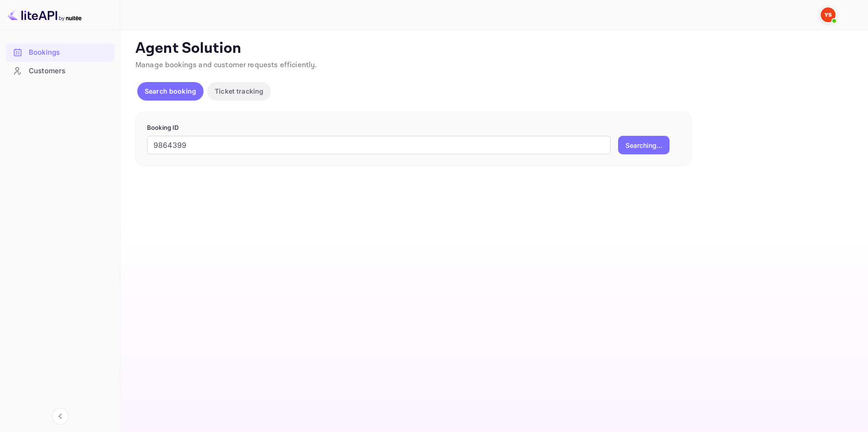 This screenshot has width=868, height=432. Describe the element at coordinates (239, 91) in the screenshot. I see `p: Ticket tracking` at that location.